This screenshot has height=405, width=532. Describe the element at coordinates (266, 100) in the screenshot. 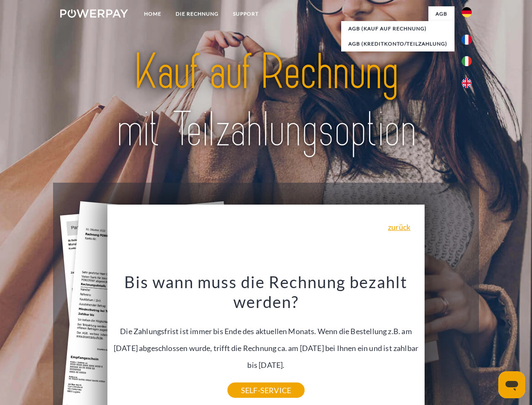

I see `img: title-powerpay_de.svg` at that location.